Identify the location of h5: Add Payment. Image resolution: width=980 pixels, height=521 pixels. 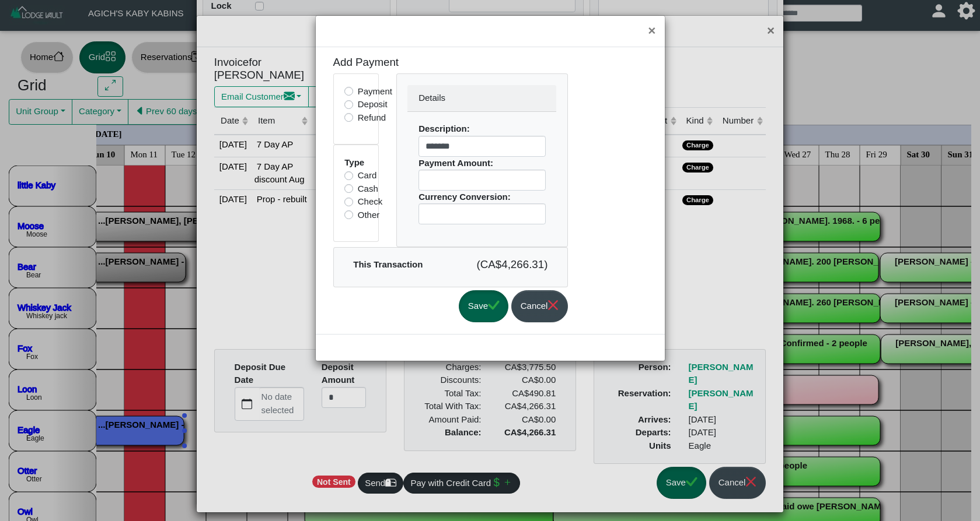
(388, 63).